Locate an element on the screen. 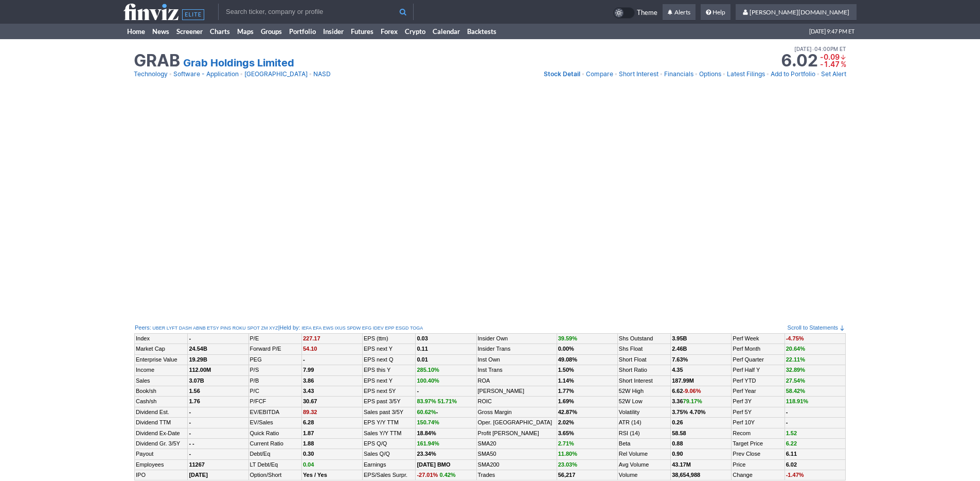 This screenshot has height=481, width=980. td: Beta is located at coordinates (644, 443).